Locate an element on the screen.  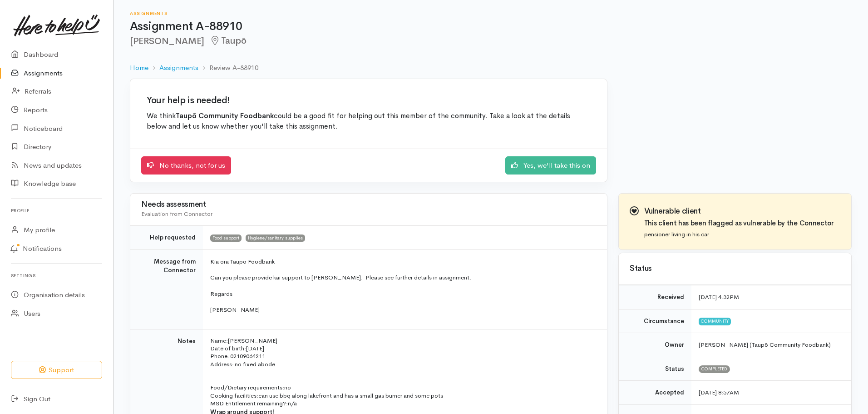
span: Hygiene/sanitary supplies is located at coordinates (275, 238).